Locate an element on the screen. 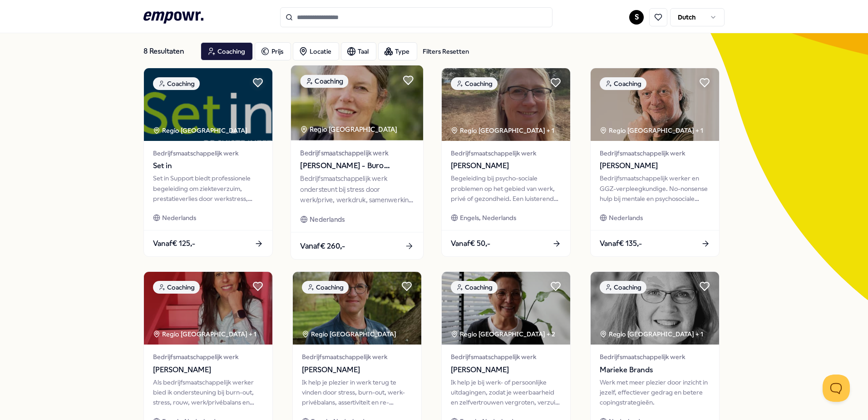  div: Prijs is located at coordinates (273, 52).